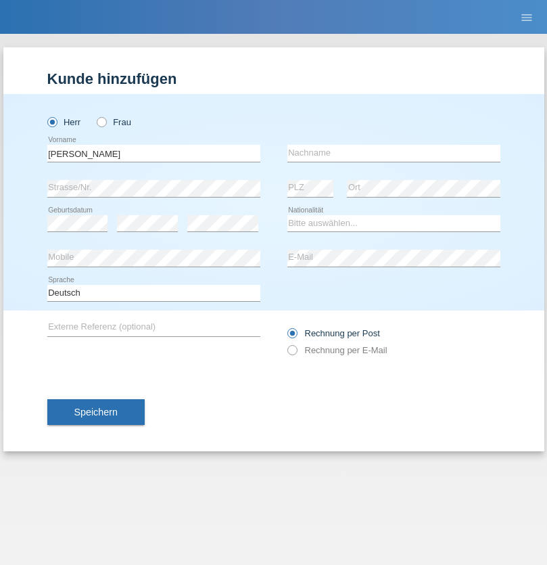 This screenshot has height=565, width=547. Describe the element at coordinates (292, 353) in the screenshot. I see `input: Rechnung per E-Mail` at that location.